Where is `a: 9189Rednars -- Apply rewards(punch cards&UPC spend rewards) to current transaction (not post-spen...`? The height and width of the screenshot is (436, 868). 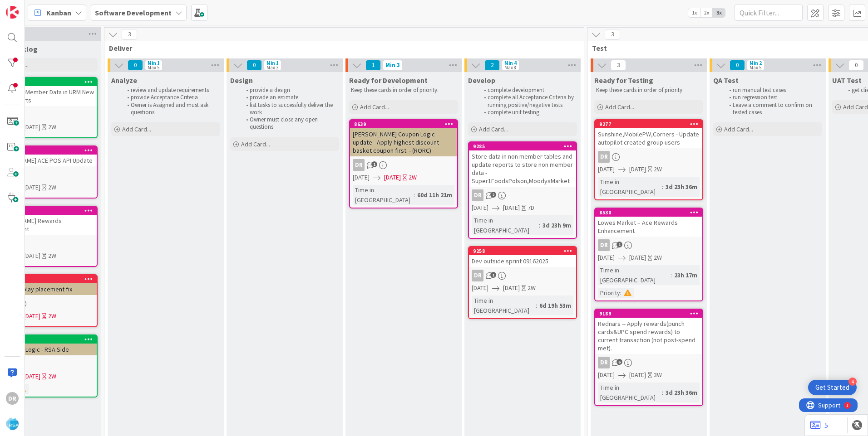
a: 9189Rednars -- Apply rewards(punch cards&UPC spend rewards) to current transaction (not post-spen... is located at coordinates (649, 358).